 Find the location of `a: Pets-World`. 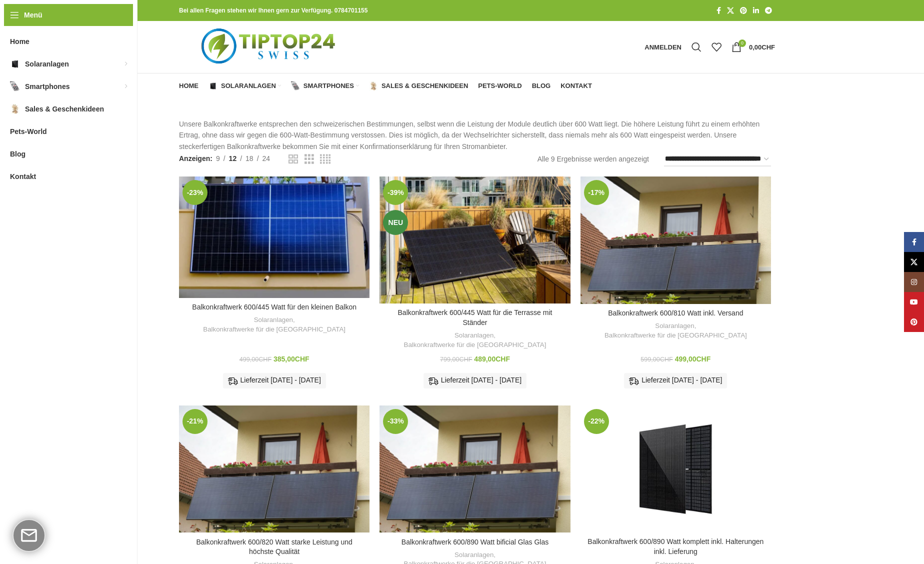

a: Pets-World is located at coordinates (500, 86).